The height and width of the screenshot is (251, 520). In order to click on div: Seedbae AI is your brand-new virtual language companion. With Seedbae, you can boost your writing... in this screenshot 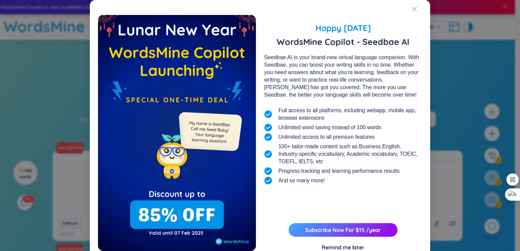, I will do `click(343, 76)`.